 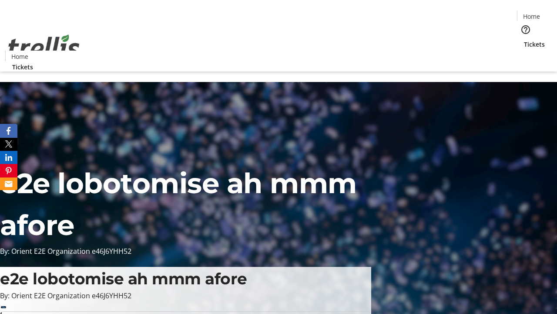 What do you see at coordinates (44, 47) in the screenshot?
I see `img: Orient E2E Organization e46J6YHH52's Logo` at bounding box center [44, 47].